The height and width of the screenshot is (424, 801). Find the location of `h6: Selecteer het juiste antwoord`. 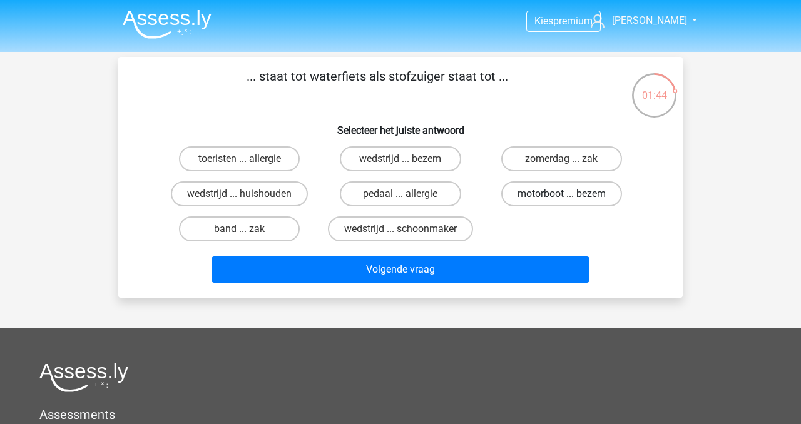

h6: Selecteer het juiste antwoord is located at coordinates (400, 125).